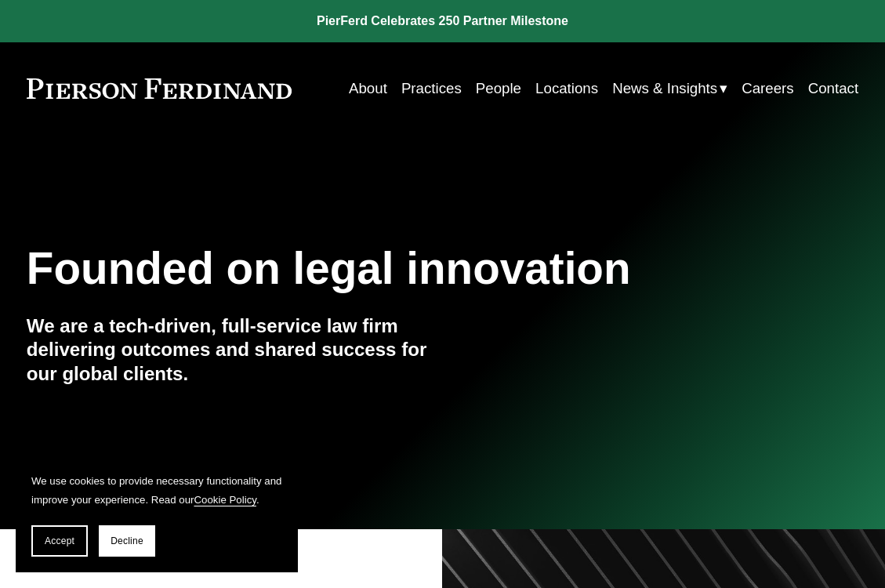  What do you see at coordinates (670, 88) in the screenshot?
I see `a: folder dropdown` at bounding box center [670, 88].